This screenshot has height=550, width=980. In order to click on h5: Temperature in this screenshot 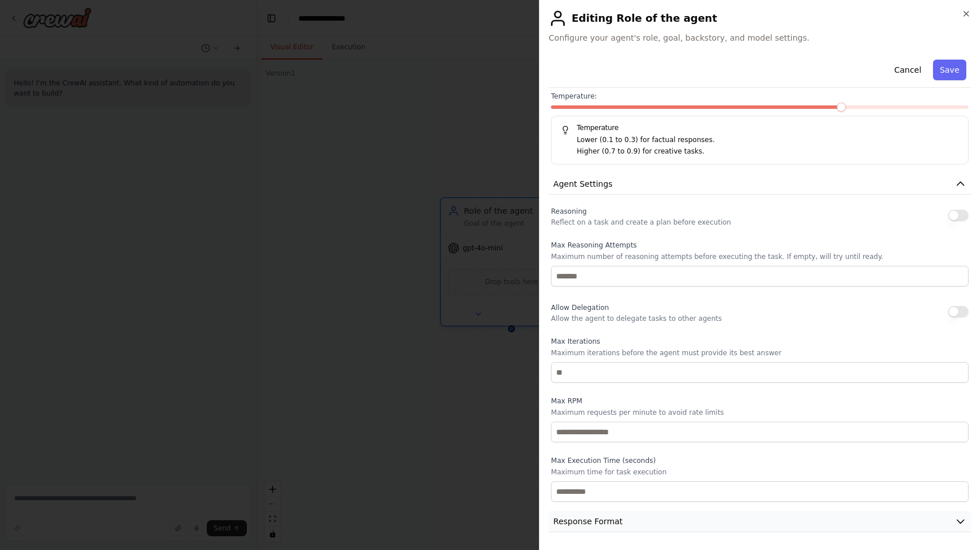, I will do `click(759, 128)`.